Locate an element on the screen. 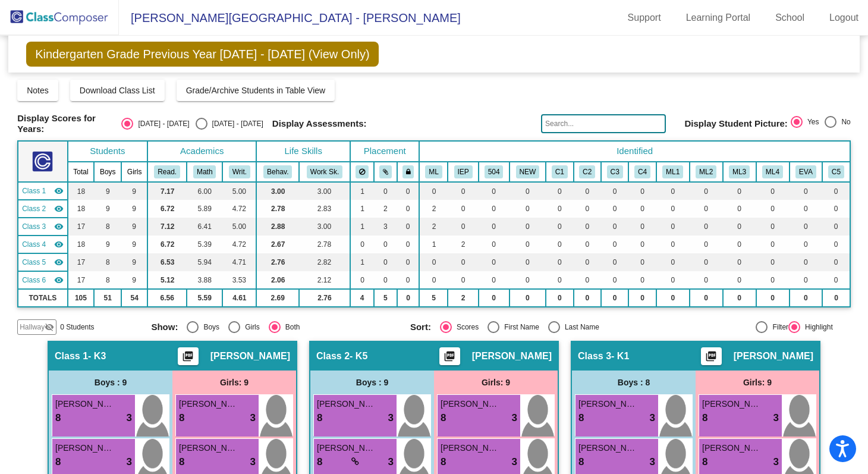 The image size is (868, 474). mat-radio-group: Select an option is located at coordinates (820, 124).